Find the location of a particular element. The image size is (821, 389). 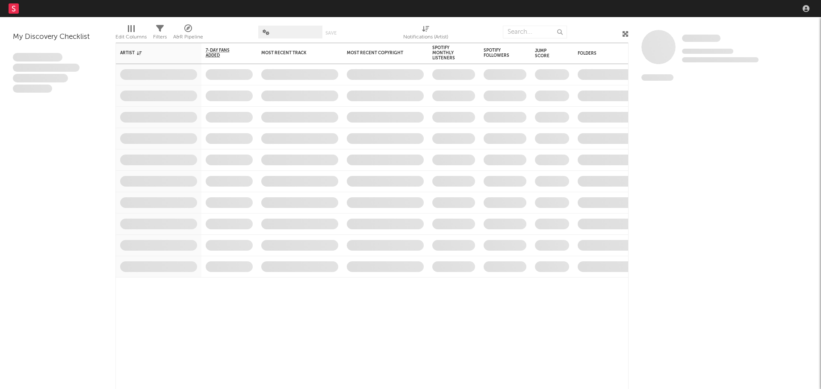

div: Spotify Monthly Listeners is located at coordinates (447, 53).